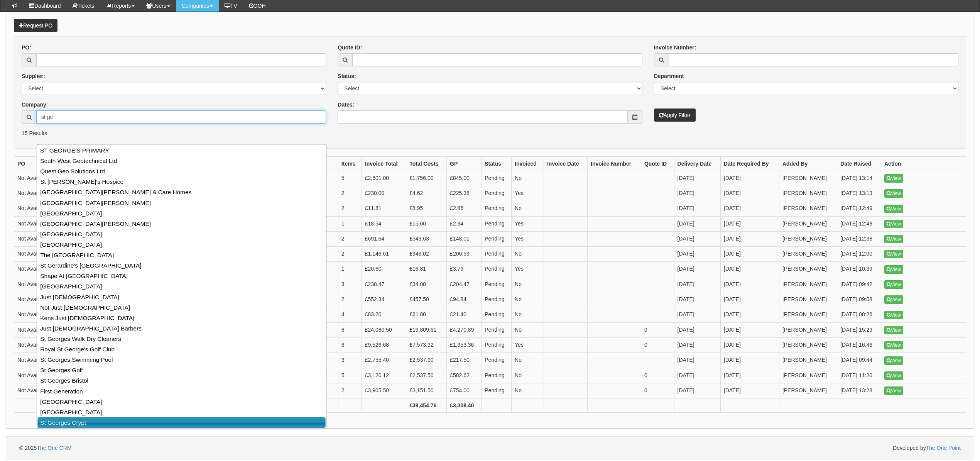 The image size is (980, 461). I want to click on td: £2,601.00, so click(384, 178).